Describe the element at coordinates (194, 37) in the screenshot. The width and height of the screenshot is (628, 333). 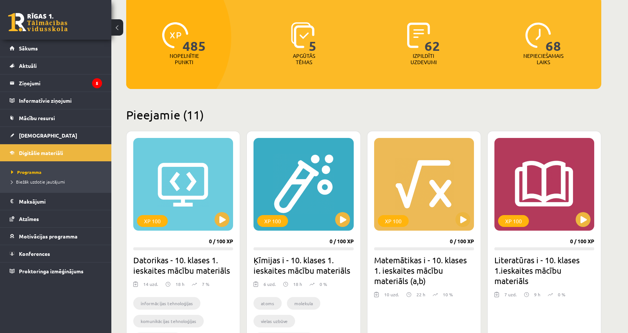
I see `span: 485` at that location.